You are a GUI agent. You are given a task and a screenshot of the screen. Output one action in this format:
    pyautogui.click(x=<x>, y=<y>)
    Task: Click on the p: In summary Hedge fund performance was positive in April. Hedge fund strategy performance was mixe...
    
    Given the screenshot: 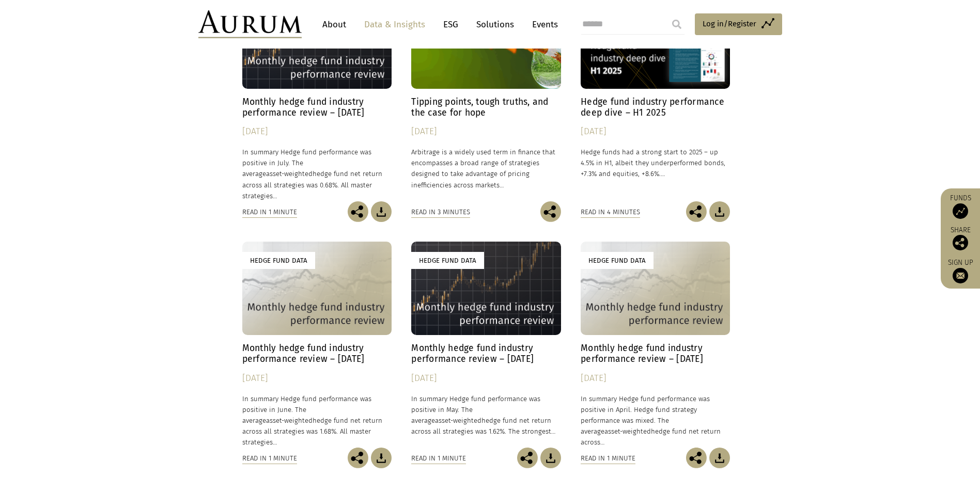 What is the action you would take?
    pyautogui.click(x=655, y=421)
    